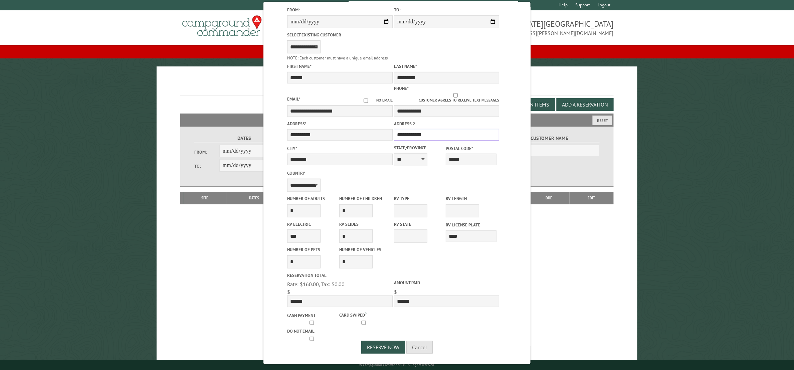 This screenshot has height=370, width=794. What do you see at coordinates (364, 224) in the screenshot?
I see `label: RV Slides` at bounding box center [364, 224].